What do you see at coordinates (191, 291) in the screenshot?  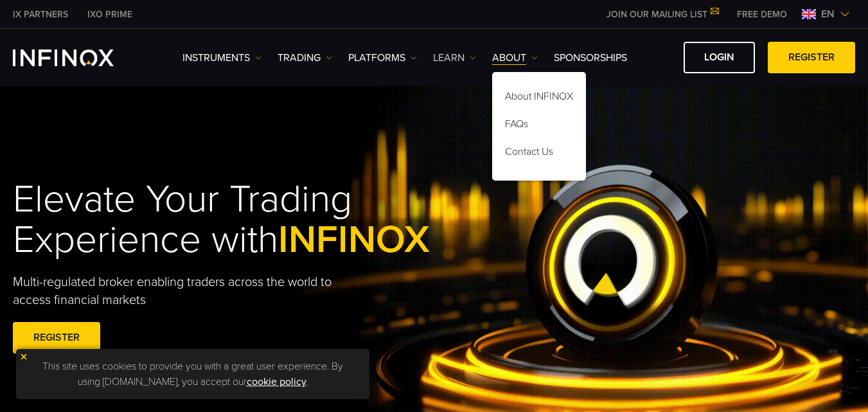 I see `p: Multi-regulated broker enabling traders across the world to access financial markets` at bounding box center [191, 291].